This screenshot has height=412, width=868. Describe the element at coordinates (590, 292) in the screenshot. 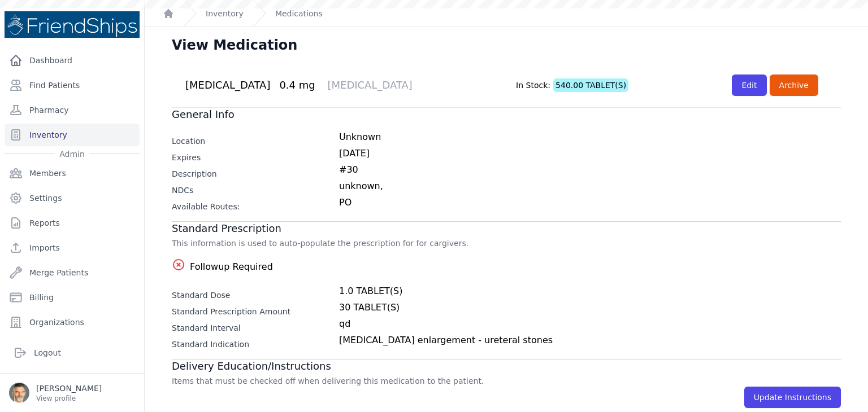

I see `div: 1.0 TABLET(S)` at that location.